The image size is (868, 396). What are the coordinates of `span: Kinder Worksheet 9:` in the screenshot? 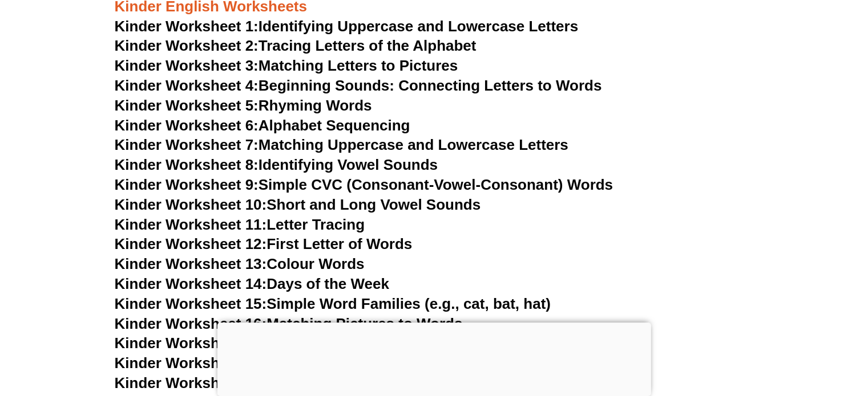 It's located at (186, 185).